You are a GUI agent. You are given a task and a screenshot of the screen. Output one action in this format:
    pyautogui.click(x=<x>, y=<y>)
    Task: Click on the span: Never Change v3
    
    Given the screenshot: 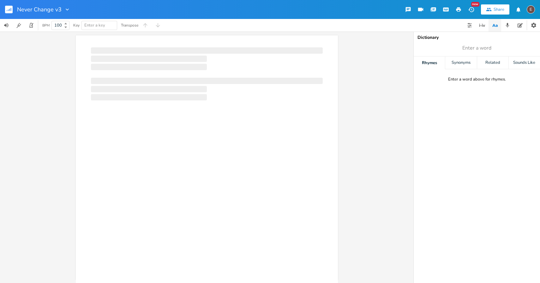 What is the action you would take?
    pyautogui.click(x=39, y=9)
    